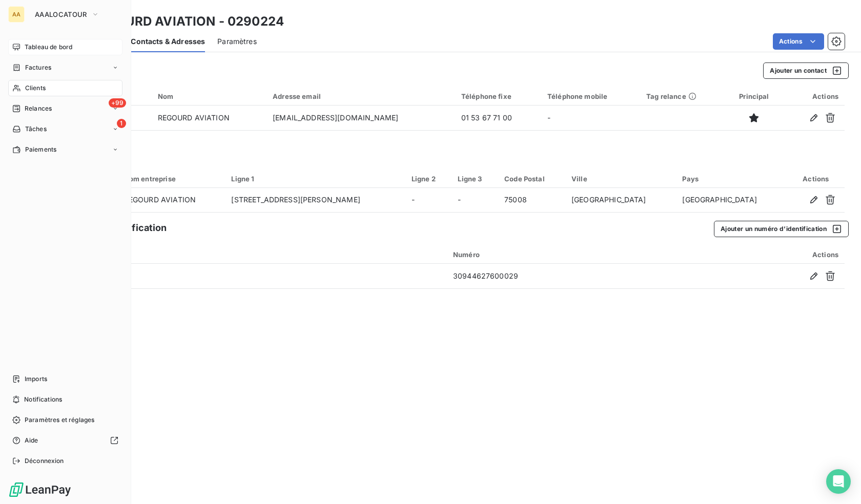 The width and height of the screenshot is (861, 504). I want to click on span: Imports, so click(36, 379).